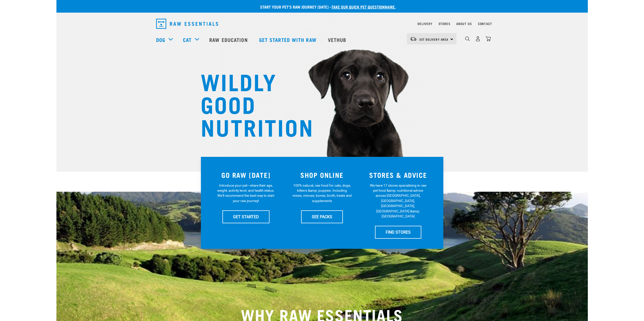 The width and height of the screenshot is (644, 321). Describe the element at coordinates (363, 7) in the screenshot. I see `a: take our quick pet questionnaire.` at that location.